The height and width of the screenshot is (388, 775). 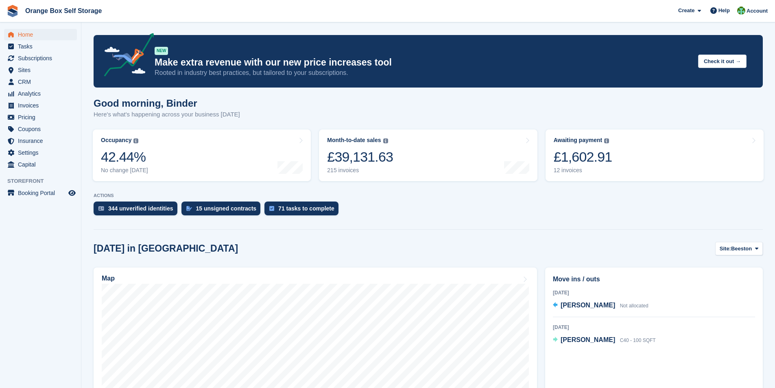 What do you see at coordinates (141, 208) in the screenshot?
I see `div: 344 unverified identities` at bounding box center [141, 208].